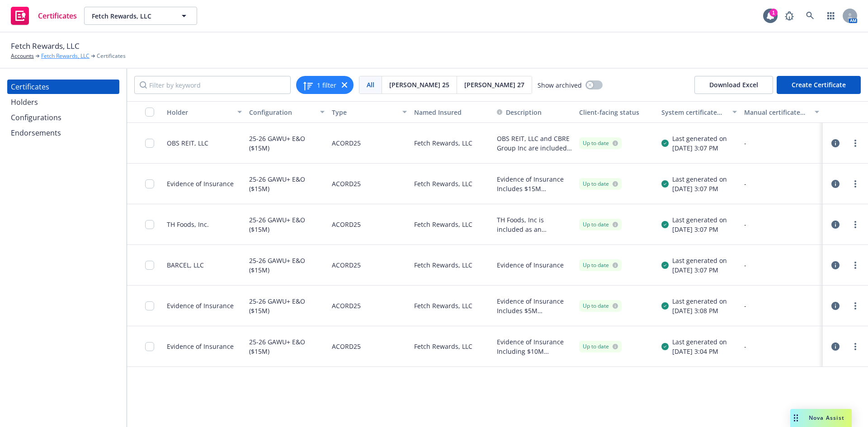  I want to click on button: Evidence of Insurance Includes $5M E&O/Cyber, so click(535, 306).